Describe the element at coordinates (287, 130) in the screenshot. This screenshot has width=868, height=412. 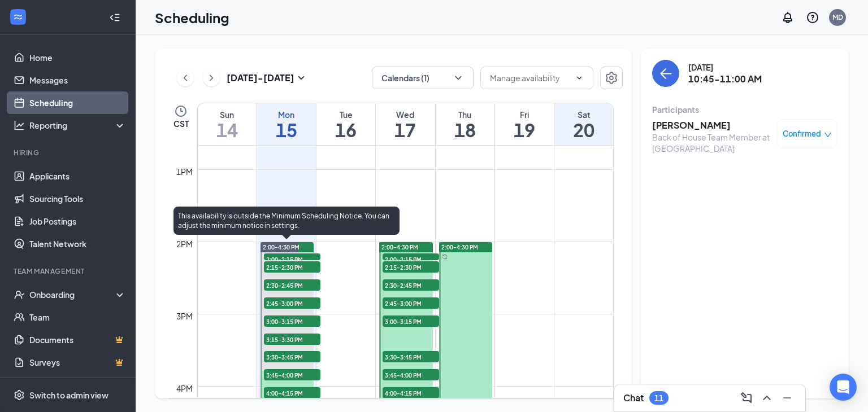
I see `h1: 15` at that location.